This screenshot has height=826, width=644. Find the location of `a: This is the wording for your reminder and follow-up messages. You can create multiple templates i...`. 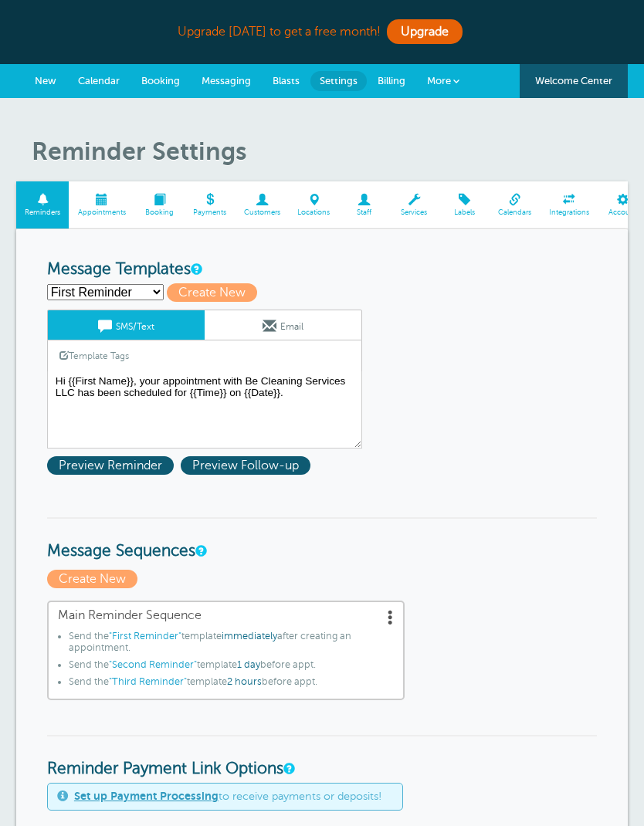

a: This is the wording for your reminder and follow-up messages. You can create multiple templates i... is located at coordinates (195, 269).